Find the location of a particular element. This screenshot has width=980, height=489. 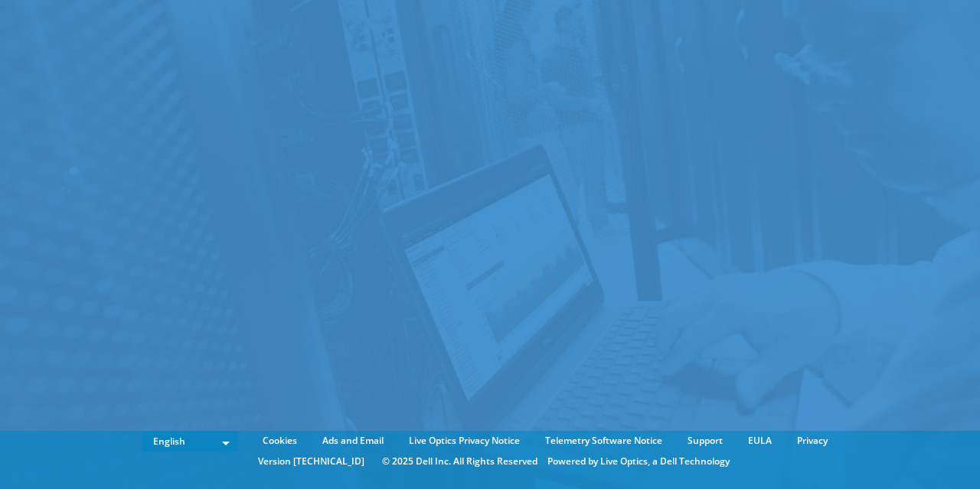

a: Support is located at coordinates (705, 441).